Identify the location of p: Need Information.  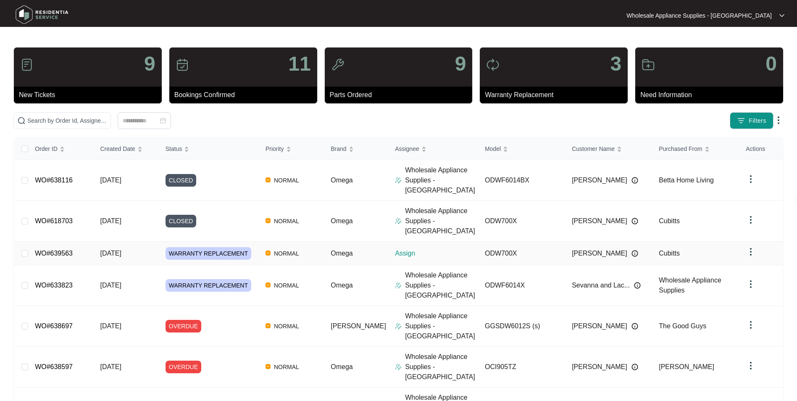
(711, 95).